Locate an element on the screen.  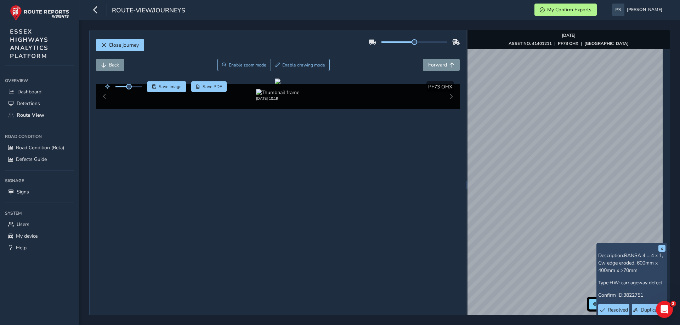
span: Close journey is located at coordinates (124, 45).